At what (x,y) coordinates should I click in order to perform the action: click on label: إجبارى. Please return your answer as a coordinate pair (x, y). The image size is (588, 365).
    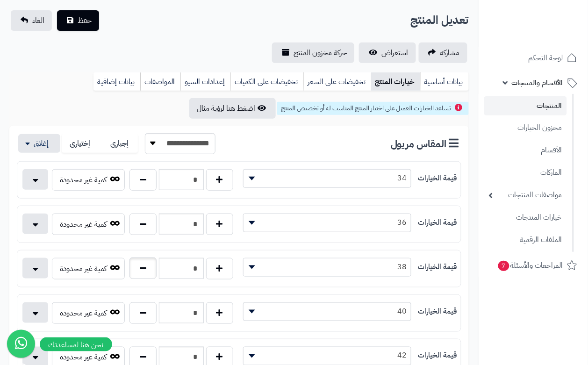
    Looking at the image, I should click on (119, 143).